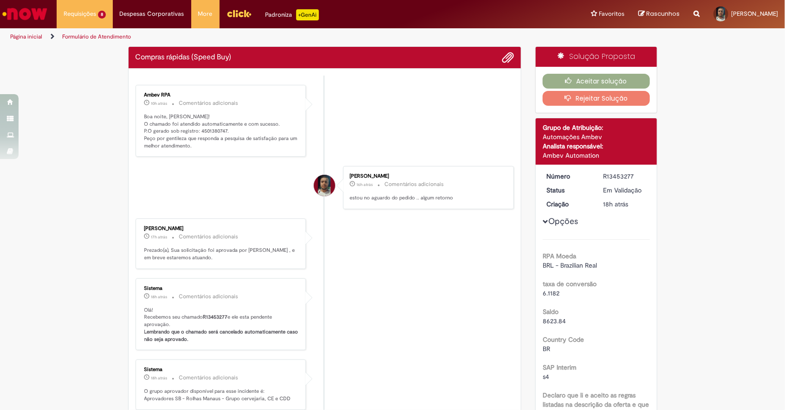 The image size is (785, 410). What do you see at coordinates (222, 336) in the screenshot?
I see `b: Lembrando que o chamado será cancelado automaticamente caso não seja aprovado.` at bounding box center [222, 336].